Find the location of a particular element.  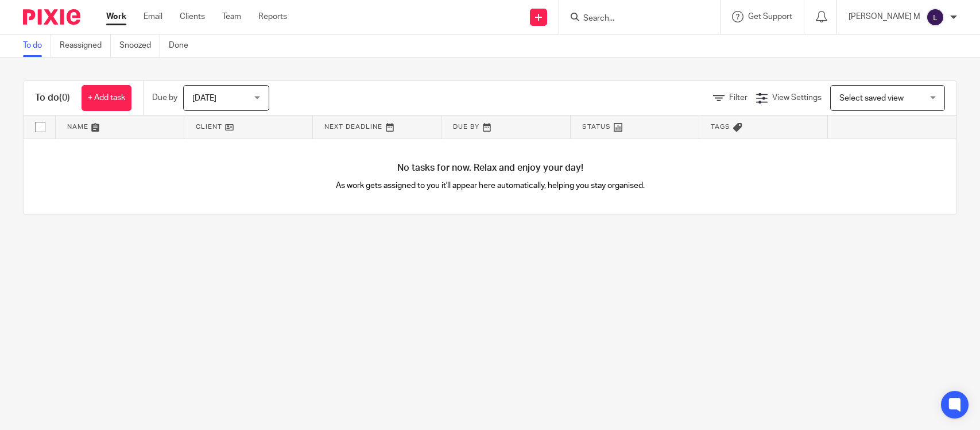

a: Reports is located at coordinates (273, 17).